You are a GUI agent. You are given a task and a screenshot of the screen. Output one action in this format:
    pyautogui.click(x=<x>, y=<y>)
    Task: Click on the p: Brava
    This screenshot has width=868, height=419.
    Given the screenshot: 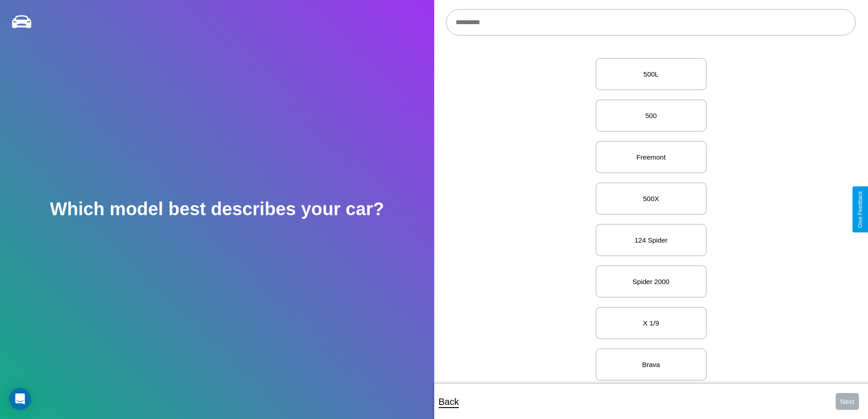 What is the action you would take?
    pyautogui.click(x=651, y=364)
    